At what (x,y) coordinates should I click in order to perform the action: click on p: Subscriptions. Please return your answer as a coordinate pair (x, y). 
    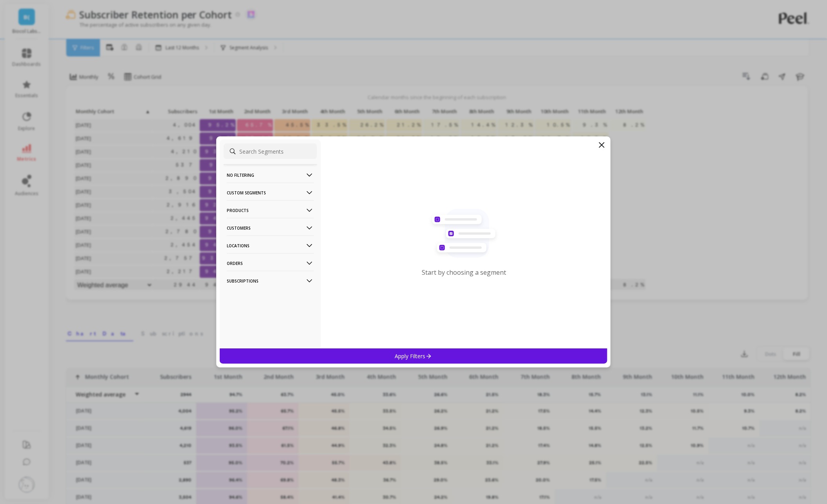
    Looking at the image, I should click on (271, 281).